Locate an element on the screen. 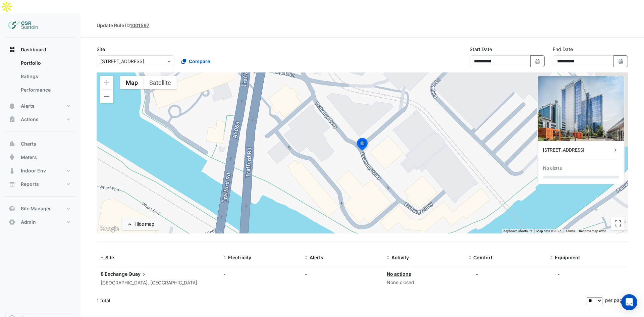 The height and width of the screenshot is (317, 644). span: Meters is located at coordinates (29, 157).